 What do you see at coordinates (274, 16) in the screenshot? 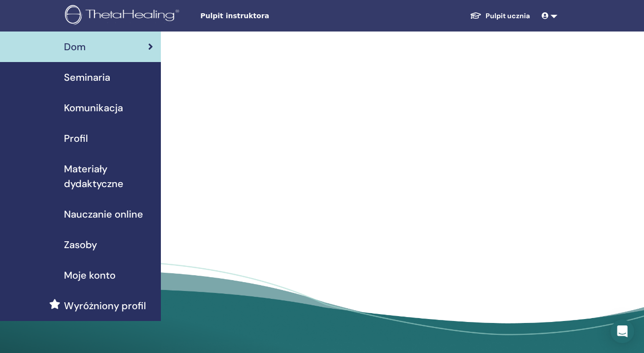
I see `span: Pulpit instruktora` at bounding box center [274, 16].